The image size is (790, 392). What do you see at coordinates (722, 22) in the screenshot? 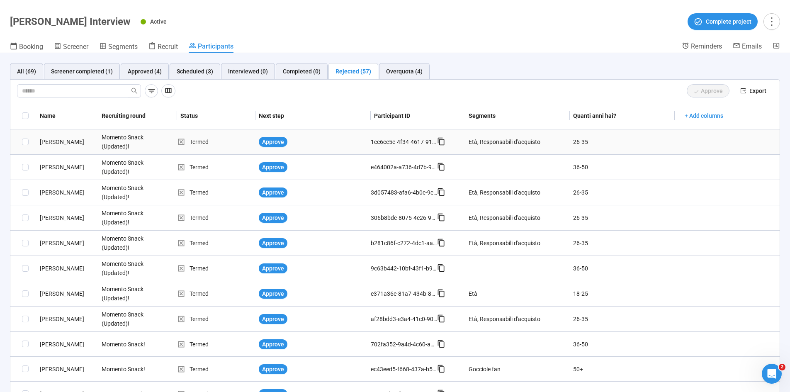
I see `button: Complete project` at bounding box center [722, 22].